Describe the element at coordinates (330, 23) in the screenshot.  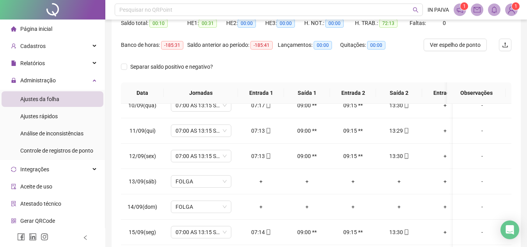
I see `div: H. NOT.:` at that location.